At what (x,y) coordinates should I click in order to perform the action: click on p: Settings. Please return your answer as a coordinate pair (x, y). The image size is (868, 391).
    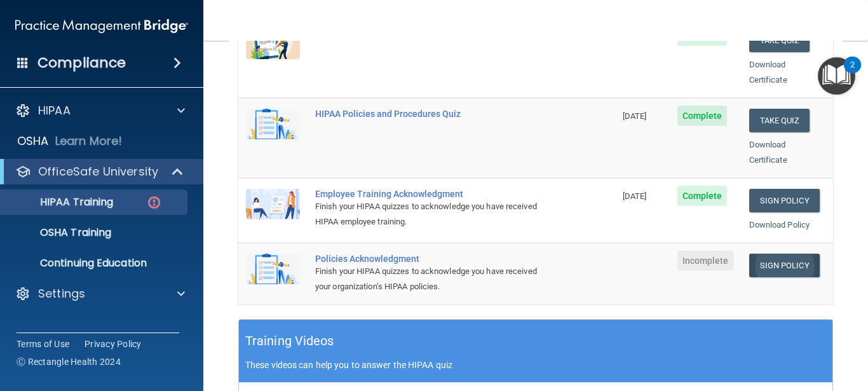
    Looking at the image, I should click on (62, 294).